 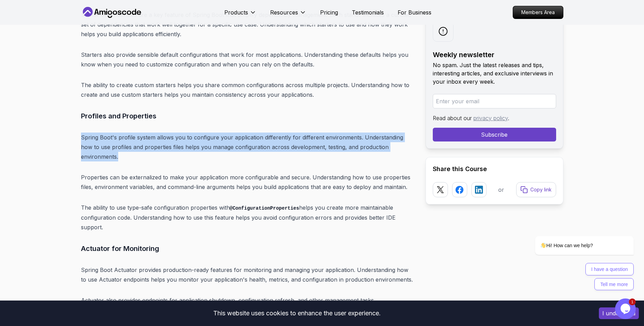 I want to click on p: The ability to create custom starters helps you share common configurations across multiple proje..., so click(x=248, y=90).